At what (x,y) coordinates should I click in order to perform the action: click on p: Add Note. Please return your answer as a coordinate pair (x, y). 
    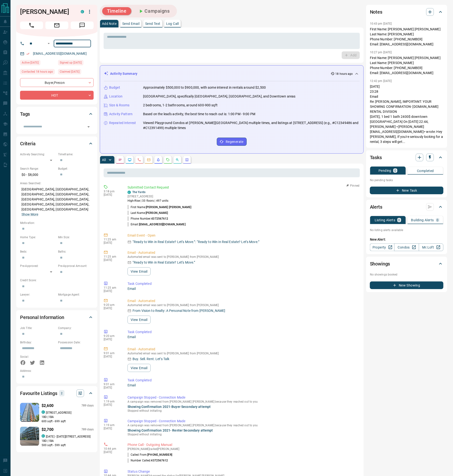
    Looking at the image, I should click on (109, 24).